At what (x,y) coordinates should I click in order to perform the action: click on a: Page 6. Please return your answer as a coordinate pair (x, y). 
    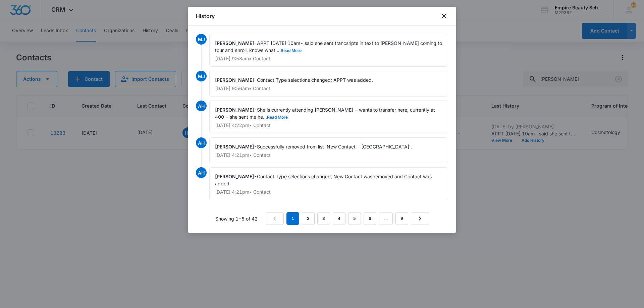
    Looking at the image, I should click on (370, 219).